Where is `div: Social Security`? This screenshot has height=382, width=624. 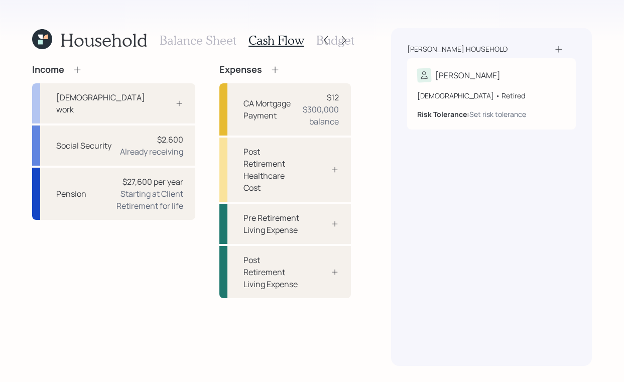 div: Social Security is located at coordinates (84, 146).